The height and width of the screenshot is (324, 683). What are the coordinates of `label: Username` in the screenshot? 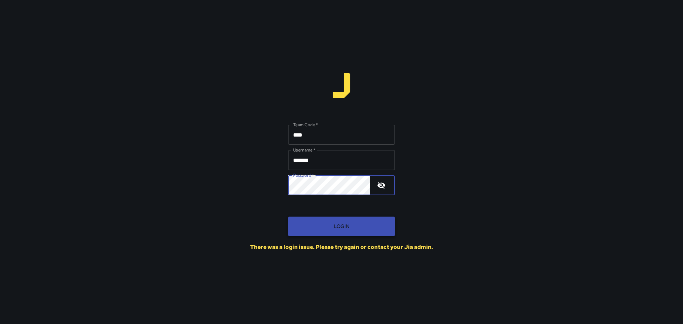 It's located at (304, 150).